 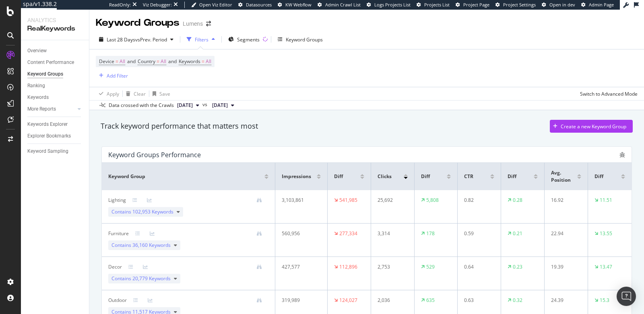 I want to click on div: Decor, so click(x=115, y=267).